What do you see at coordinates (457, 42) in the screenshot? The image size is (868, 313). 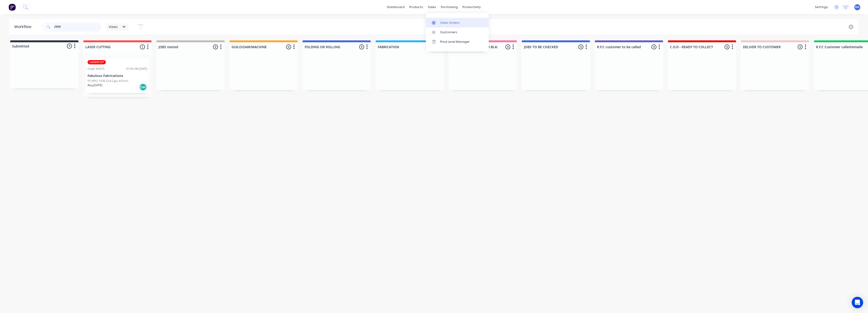 I see `a: Price Level Manager` at bounding box center [457, 42].